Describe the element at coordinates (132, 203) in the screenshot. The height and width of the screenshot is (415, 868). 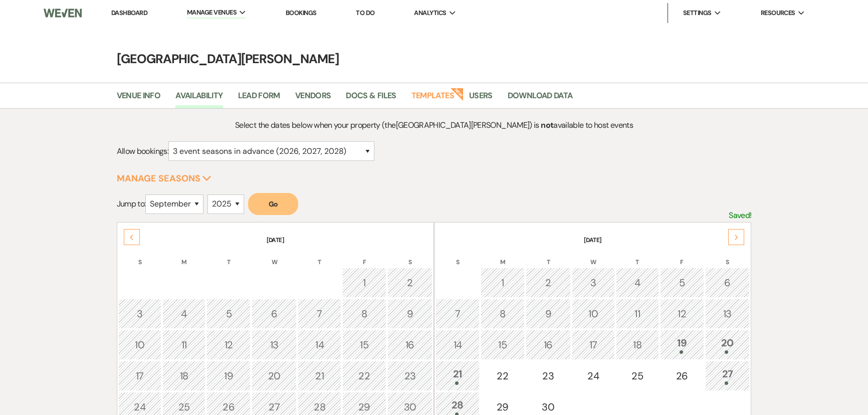
I see `span: Jump to:` at that location.